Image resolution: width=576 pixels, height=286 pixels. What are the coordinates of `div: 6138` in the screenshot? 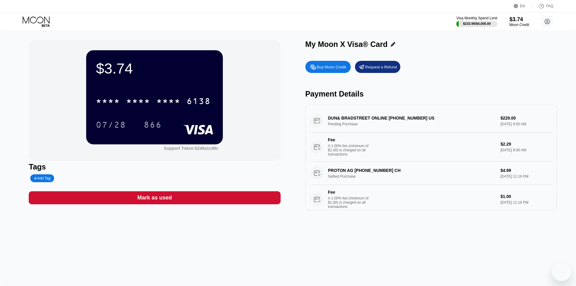 It's located at (199, 102).